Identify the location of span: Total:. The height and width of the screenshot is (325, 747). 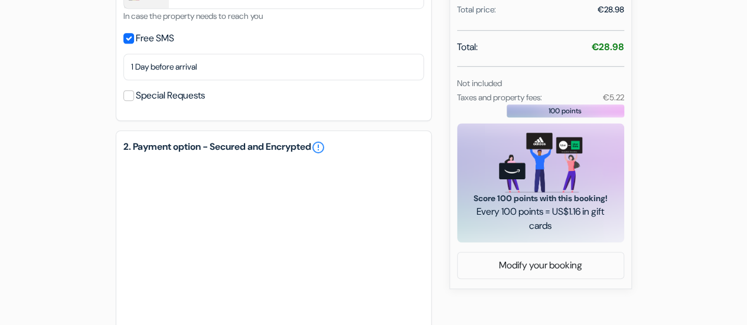
(467, 47).